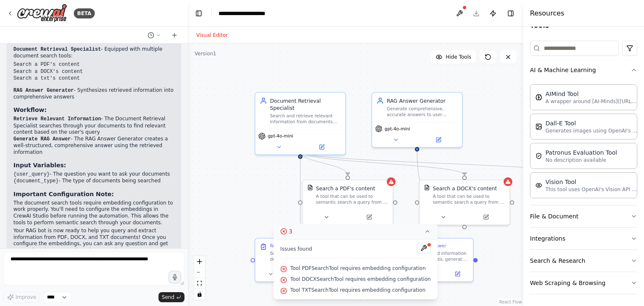  What do you see at coordinates (22, 298) in the screenshot?
I see `button: Improve` at bounding box center [22, 298].